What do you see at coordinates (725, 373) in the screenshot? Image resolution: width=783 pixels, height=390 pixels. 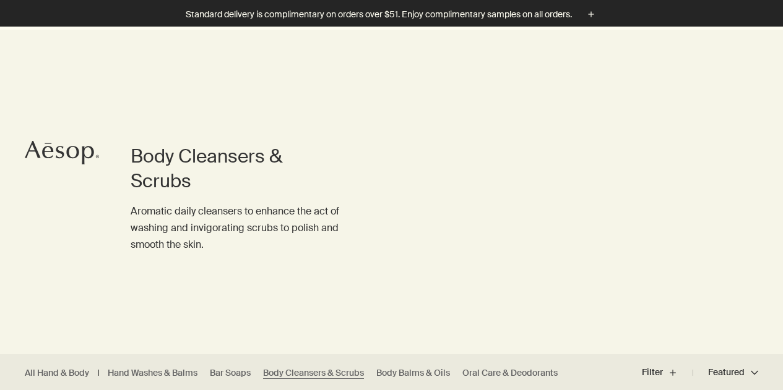 I see `button: Featured` at bounding box center [725, 373].